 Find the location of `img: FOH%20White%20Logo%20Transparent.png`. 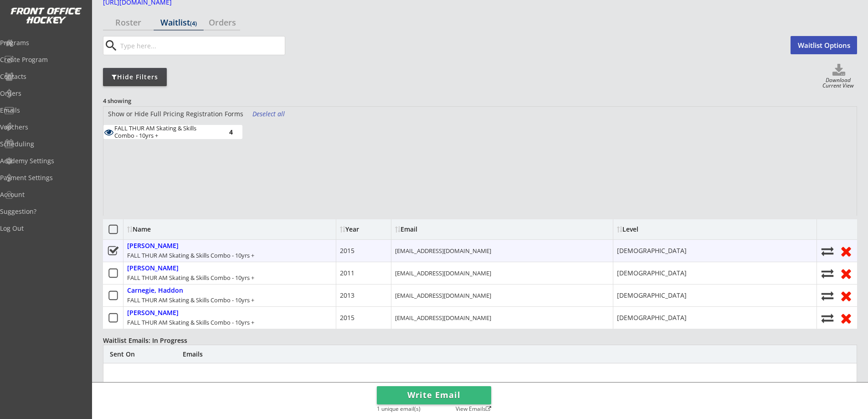

img: FOH%20White%20Logo%20Transparent.png is located at coordinates (46, 15).